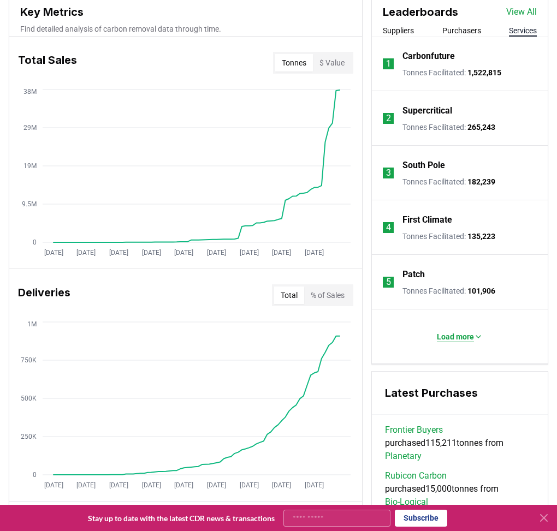  Describe the element at coordinates (521, 12) in the screenshot. I see `a: View All` at that location.